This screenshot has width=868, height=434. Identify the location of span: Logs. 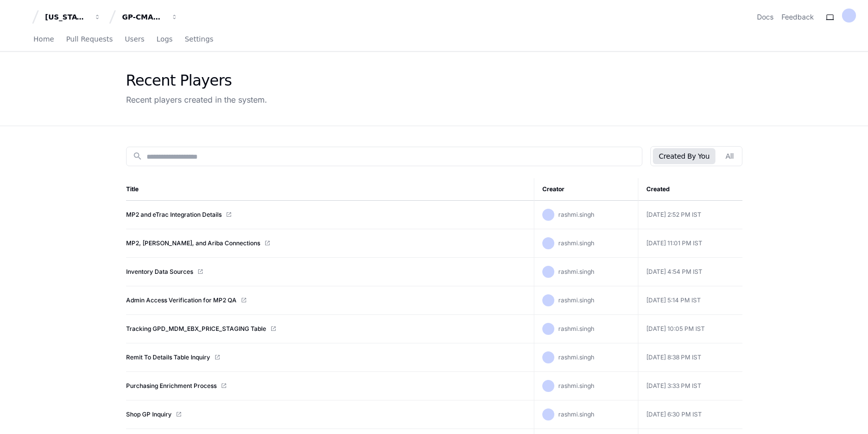
(165, 39).